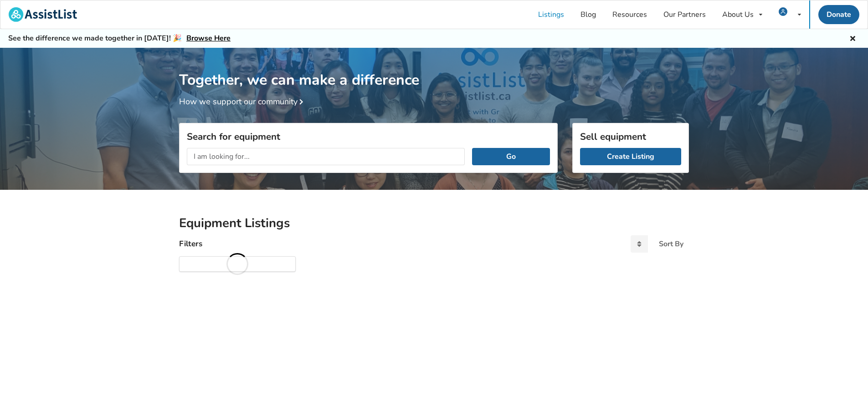  I want to click on a: Blog, so click(588, 15).